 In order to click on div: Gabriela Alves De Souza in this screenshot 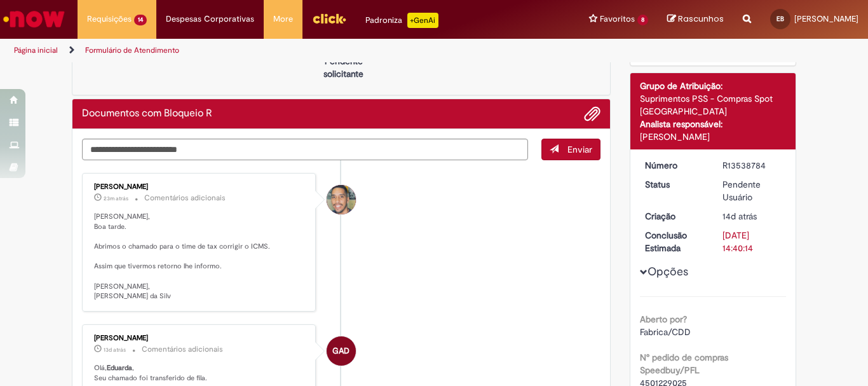, I will do `click(342, 351)`.